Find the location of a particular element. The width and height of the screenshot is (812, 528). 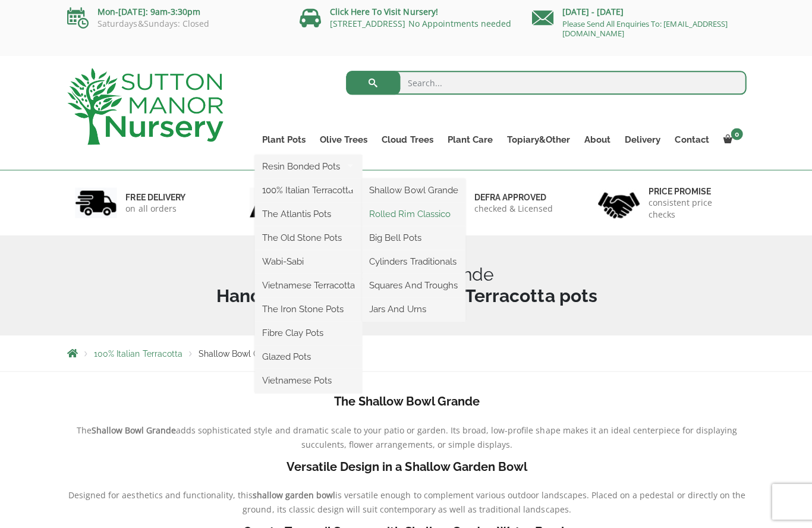

span: is versatile enough to complement various outdoor landscapes. Placed on a pedestal or directly on... is located at coordinates (493, 502).